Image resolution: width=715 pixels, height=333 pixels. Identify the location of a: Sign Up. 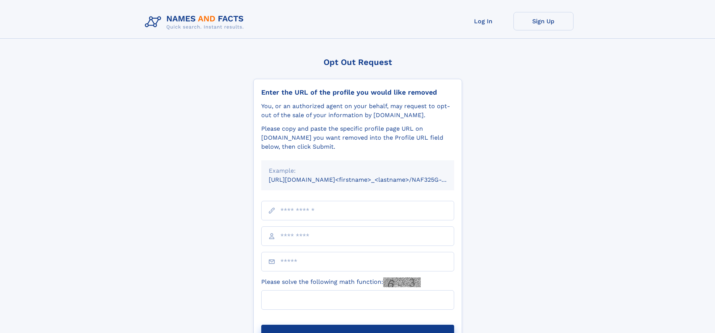
(543, 21).